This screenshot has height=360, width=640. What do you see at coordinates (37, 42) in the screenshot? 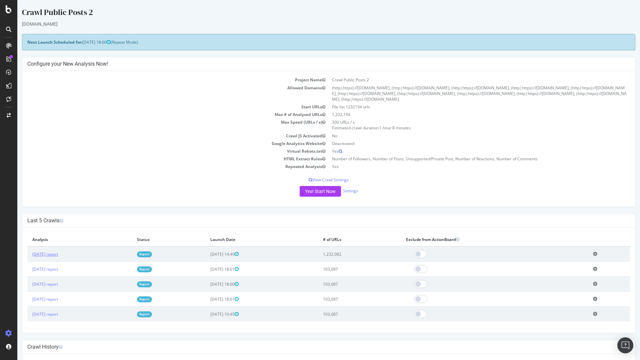
I see `strong: Next Launch Scheduled for:` at bounding box center [37, 42].